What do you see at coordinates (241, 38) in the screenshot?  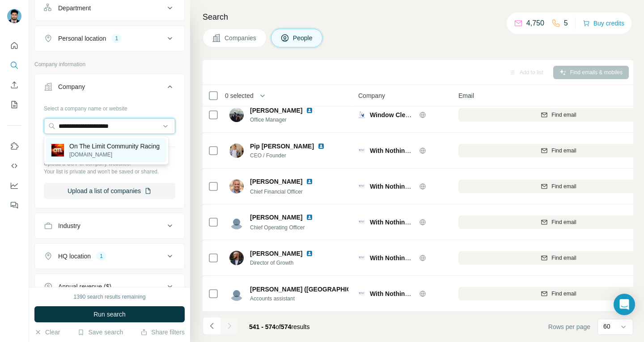 I see `span: Companies` at bounding box center [241, 38].